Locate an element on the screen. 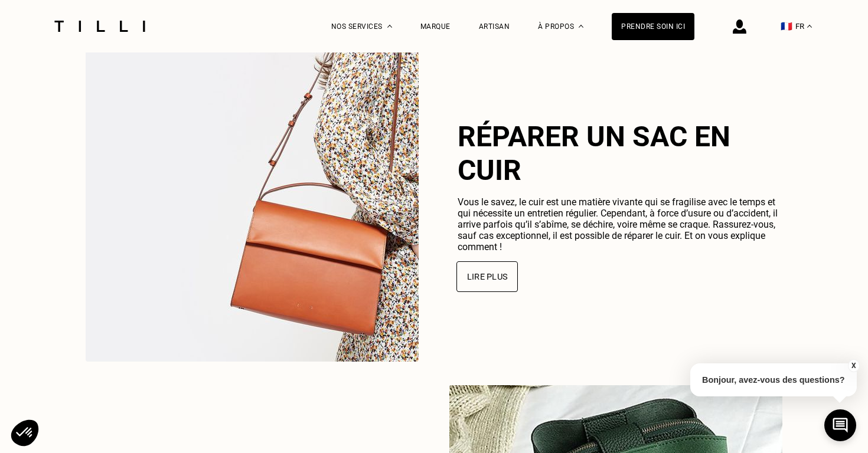  img: Menu déroulant à propos is located at coordinates (581, 26).